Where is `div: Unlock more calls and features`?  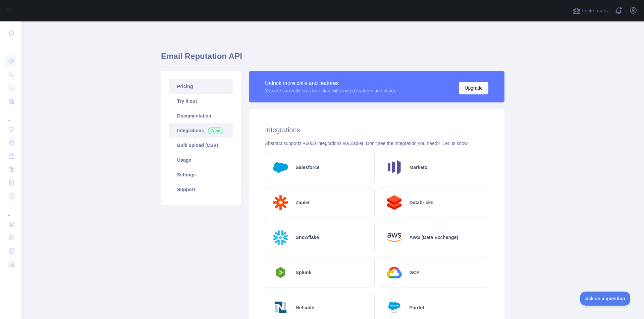
div: Unlock more calls and features is located at coordinates (330, 84).